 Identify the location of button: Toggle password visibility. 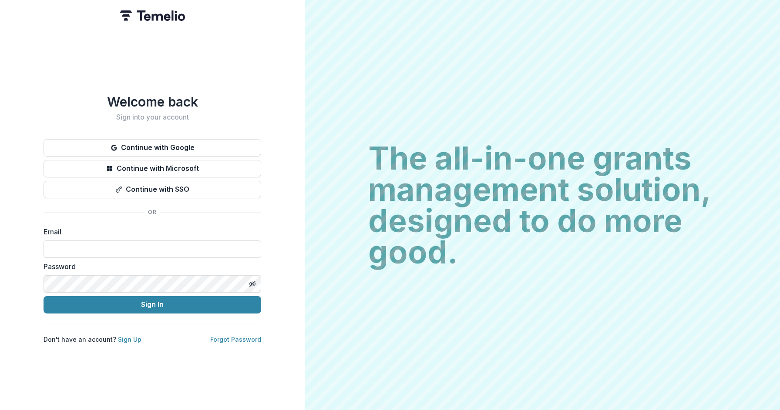
(252, 284).